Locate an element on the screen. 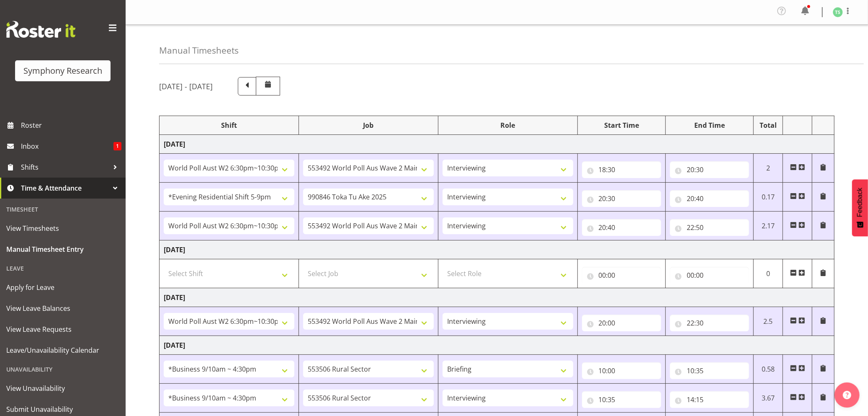 The width and height of the screenshot is (868, 416). a: View Leave Balances is located at coordinates (63, 308).